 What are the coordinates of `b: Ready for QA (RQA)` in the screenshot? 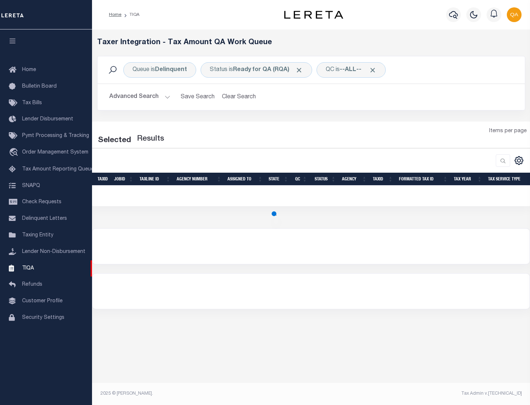 It's located at (268, 70).